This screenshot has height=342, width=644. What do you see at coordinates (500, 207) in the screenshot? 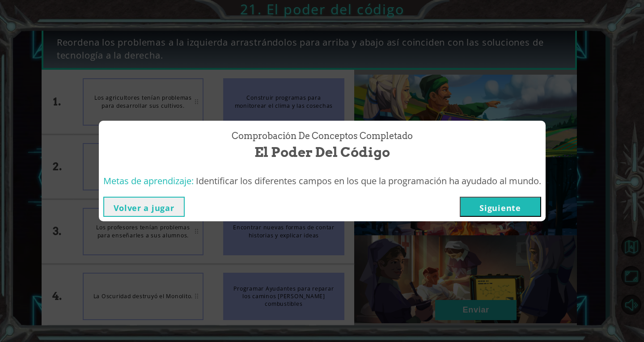
I see `button: Siguiente` at bounding box center [500, 207].